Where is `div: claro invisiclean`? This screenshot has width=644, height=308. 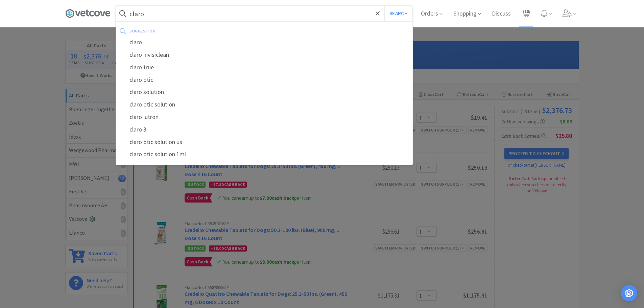 div: claro invisiclean is located at coordinates (264, 55).